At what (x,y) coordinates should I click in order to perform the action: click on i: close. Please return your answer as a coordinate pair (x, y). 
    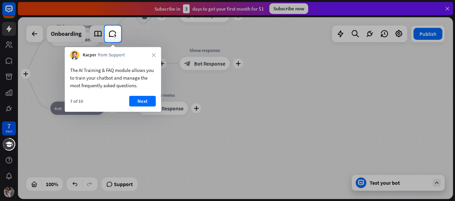
    Looking at the image, I should click on (154, 55).